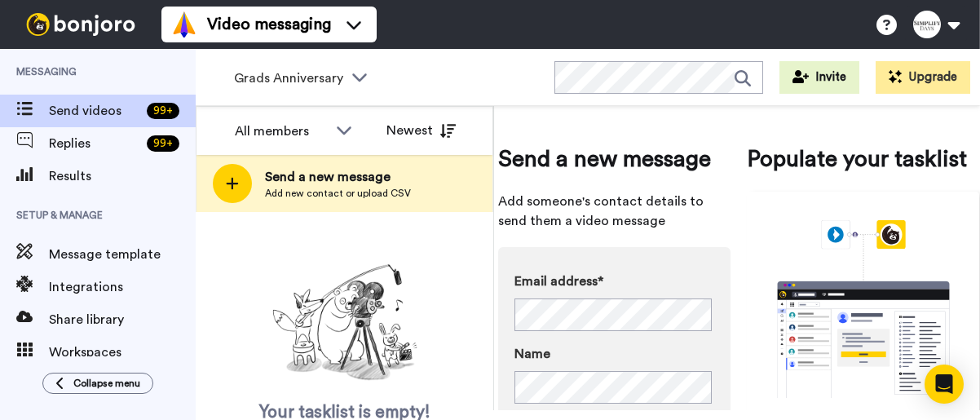 The height and width of the screenshot is (420, 980). Describe the element at coordinates (282, 131) in the screenshot. I see `div: All members` at that location.